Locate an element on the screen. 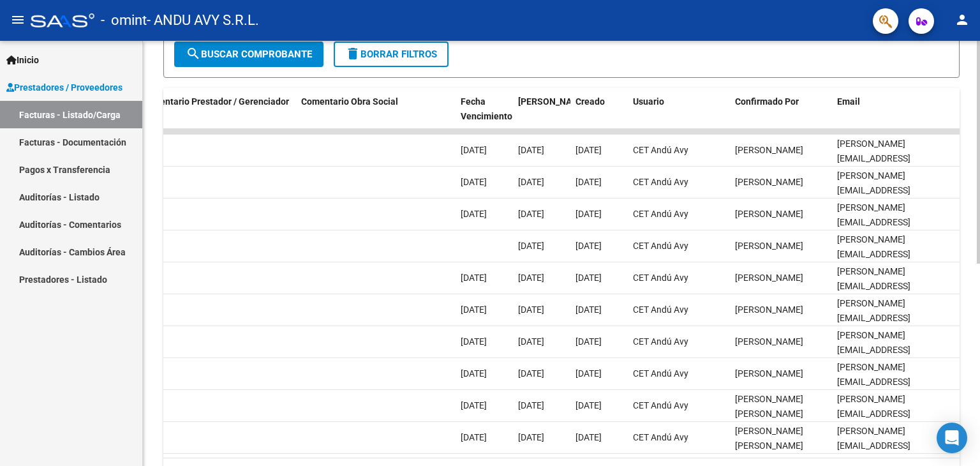 This screenshot has height=466, width=980. span: Creado is located at coordinates (590, 101).